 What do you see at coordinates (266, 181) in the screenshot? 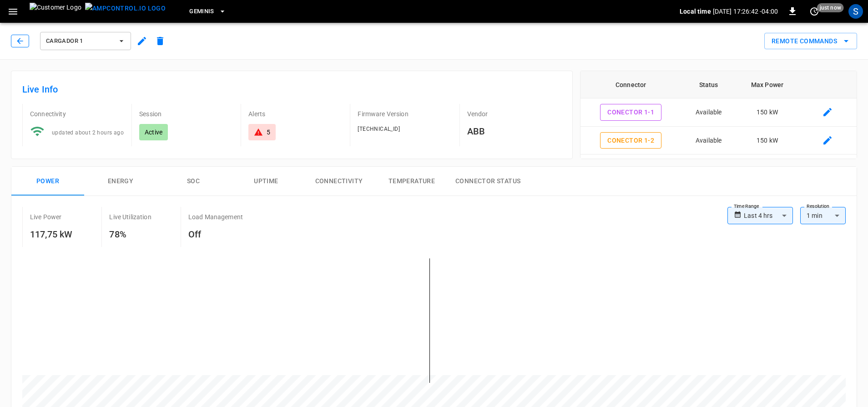
I see `button: Uptime` at bounding box center [266, 181].